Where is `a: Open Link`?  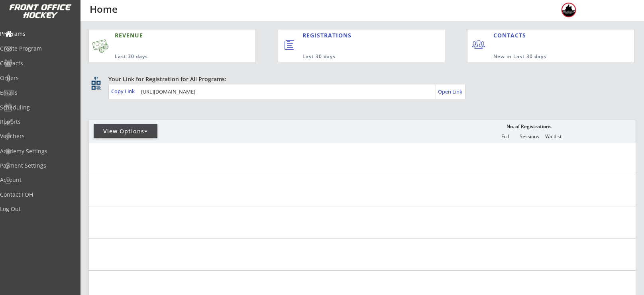
a: Open Link is located at coordinates (451, 92).